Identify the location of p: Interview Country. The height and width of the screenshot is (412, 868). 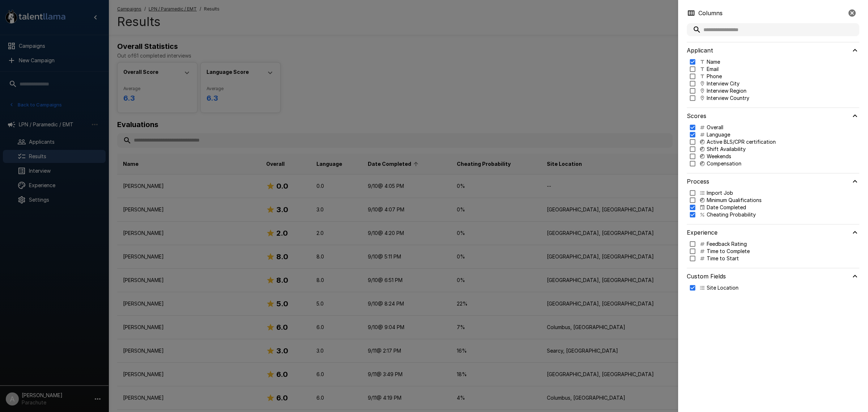
(728, 98).